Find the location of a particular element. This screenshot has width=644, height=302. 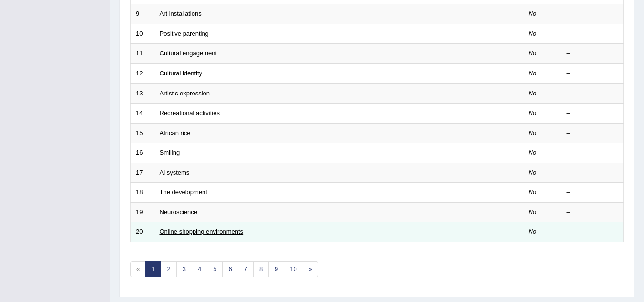

td: 12 is located at coordinates (142, 73).